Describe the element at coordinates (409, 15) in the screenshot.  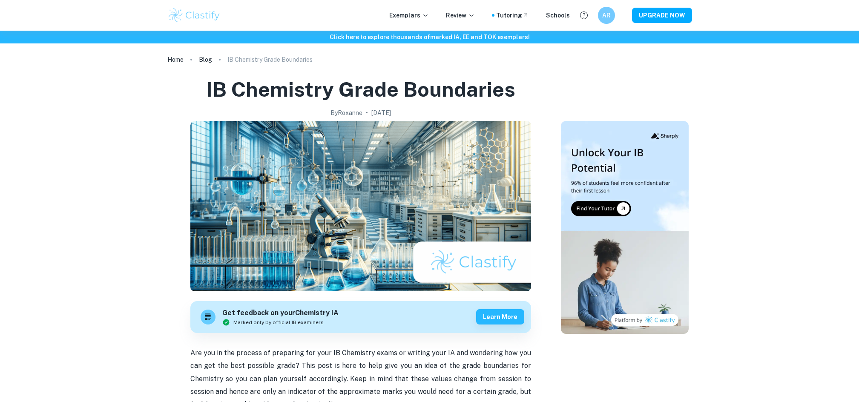
I see `p: Exemplars` at that location.